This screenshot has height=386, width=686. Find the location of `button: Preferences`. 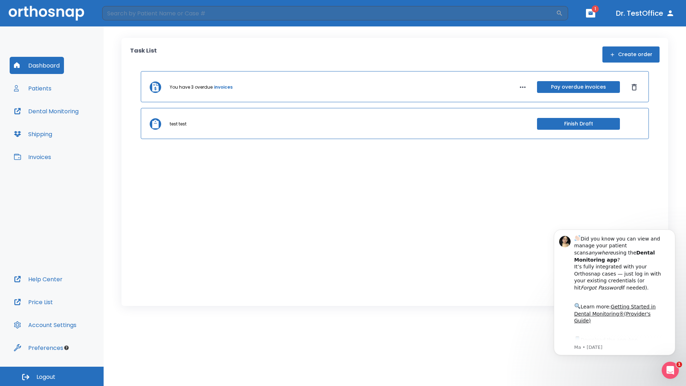

button: Preferences is located at coordinates (39, 348).